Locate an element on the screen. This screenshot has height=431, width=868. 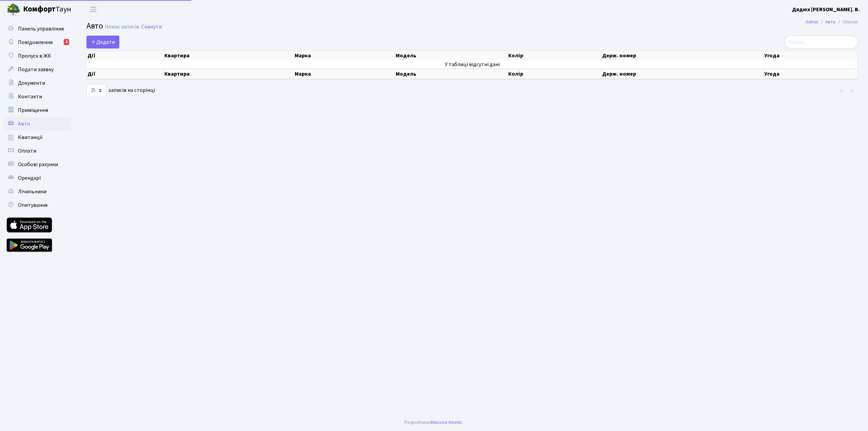
a: Опитування is located at coordinates (37, 205).